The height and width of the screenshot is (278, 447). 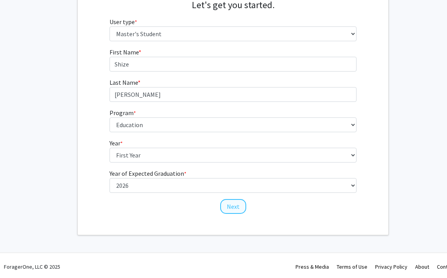 What do you see at coordinates (233, 206) in the screenshot?
I see `button: Next` at bounding box center [233, 206].